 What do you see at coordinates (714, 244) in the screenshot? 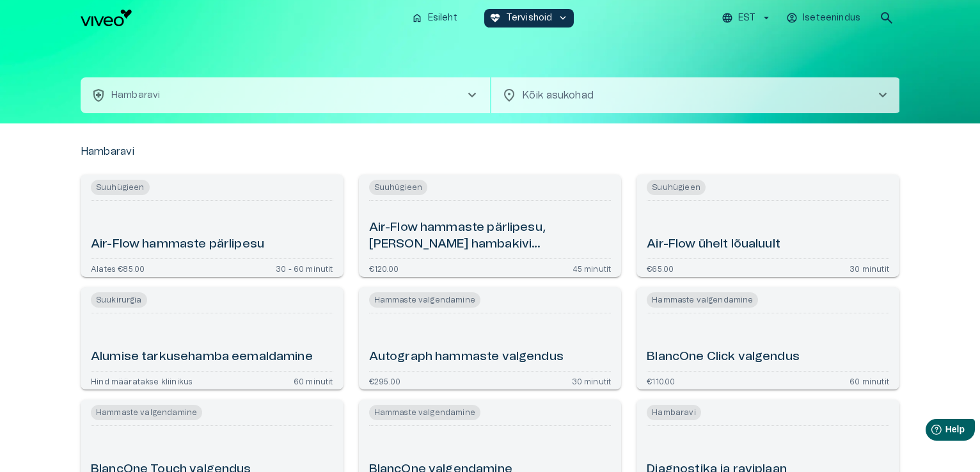
I see `h6: Air-Flow ühelt lõualuult` at bounding box center [714, 244].